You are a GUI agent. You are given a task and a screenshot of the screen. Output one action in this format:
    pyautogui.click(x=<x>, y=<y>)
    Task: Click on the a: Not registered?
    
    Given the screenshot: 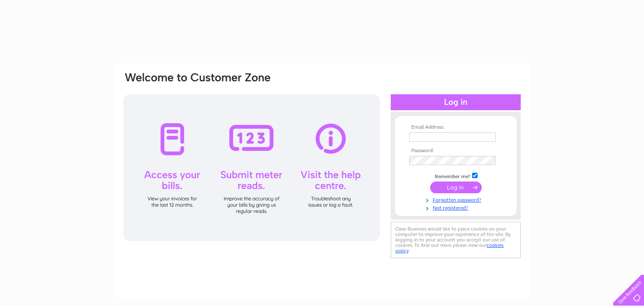 What is the action you would take?
    pyautogui.click(x=457, y=207)
    